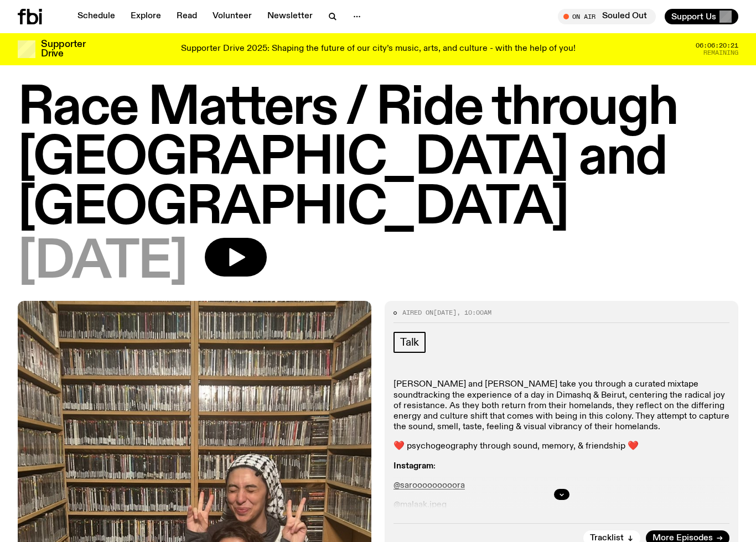 Image resolution: width=756 pixels, height=542 pixels. I want to click on span: , 10:00am, so click(473, 313).